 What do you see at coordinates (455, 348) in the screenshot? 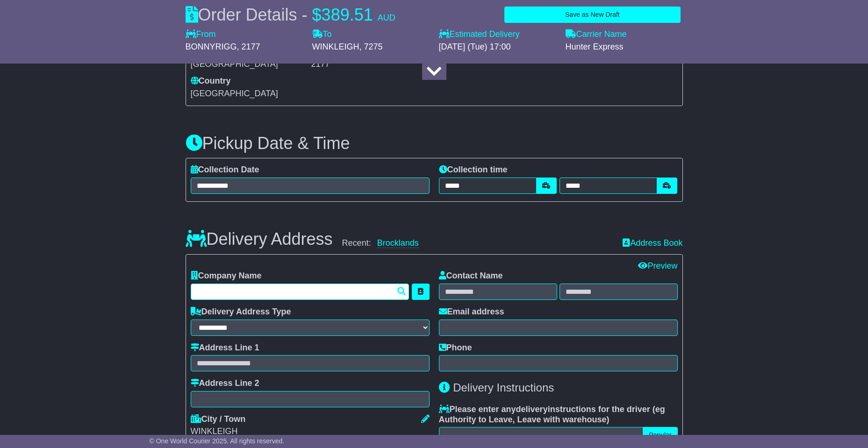
I see `label: Phone` at bounding box center [455, 348].